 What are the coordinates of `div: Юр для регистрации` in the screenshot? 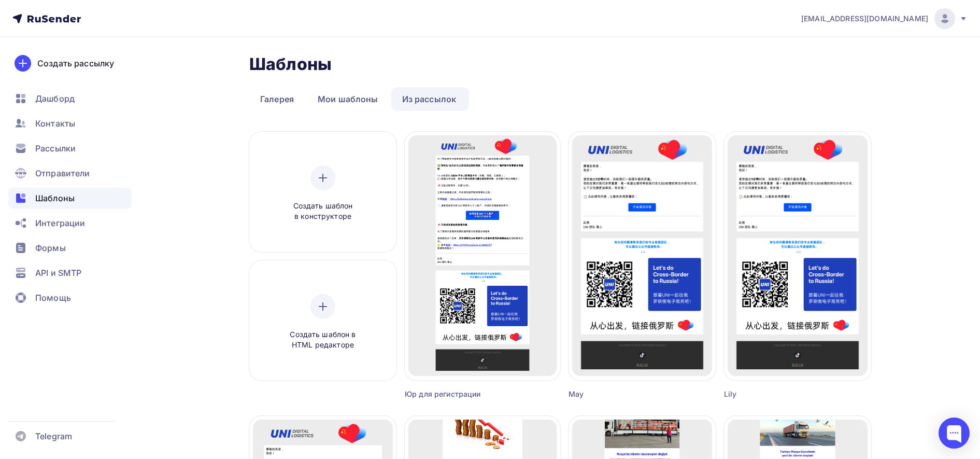 It's located at (463, 394).